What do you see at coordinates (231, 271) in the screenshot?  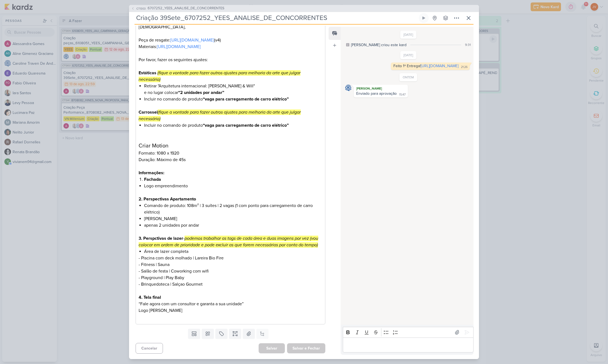 I see `p: - Salão de festa | Coworking com wifi` at bounding box center [231, 271].